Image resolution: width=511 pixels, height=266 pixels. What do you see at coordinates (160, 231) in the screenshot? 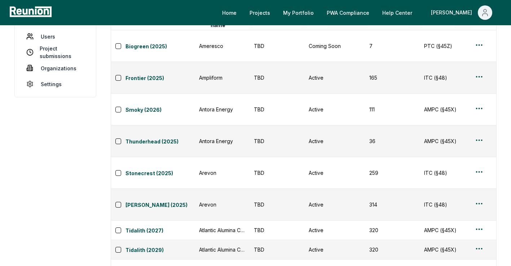
I see `button: Tidalith (2027)` at bounding box center [160, 231].